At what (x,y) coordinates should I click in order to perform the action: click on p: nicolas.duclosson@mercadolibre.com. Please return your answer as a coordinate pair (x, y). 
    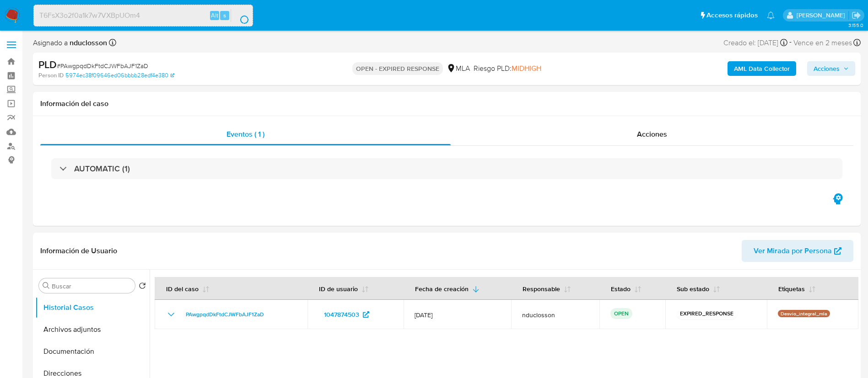
    Looking at the image, I should click on (822, 15).